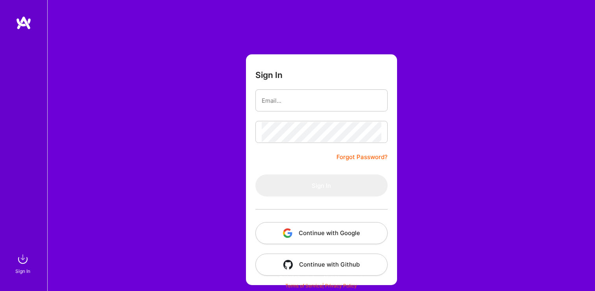  What do you see at coordinates (322, 233) in the screenshot?
I see `button: Continue with Google` at bounding box center [322, 233].